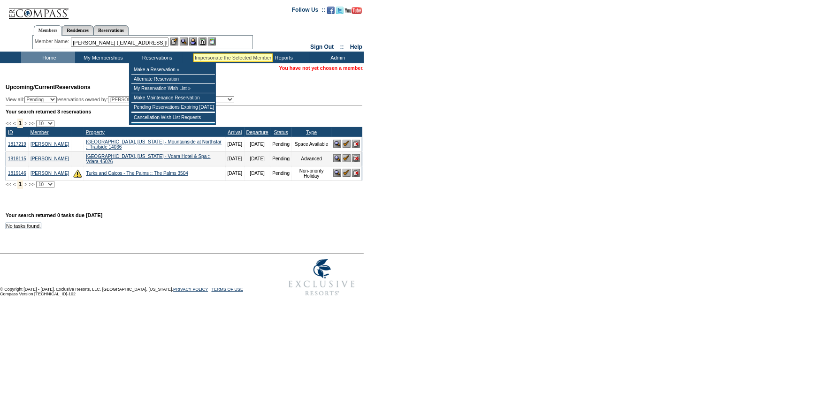 The image size is (819, 406). What do you see at coordinates (48, 87) in the screenshot?
I see `span: Reservations` at bounding box center [48, 87].